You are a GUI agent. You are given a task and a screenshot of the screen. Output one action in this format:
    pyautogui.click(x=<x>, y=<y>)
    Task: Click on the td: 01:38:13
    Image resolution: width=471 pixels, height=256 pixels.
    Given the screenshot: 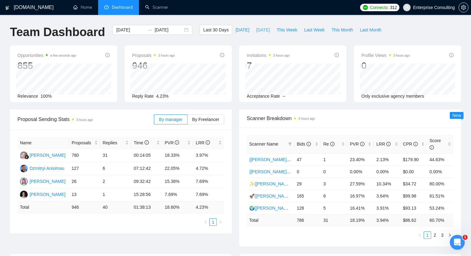 What is the action you would take?
    pyautogui.click(x=147, y=207)
    